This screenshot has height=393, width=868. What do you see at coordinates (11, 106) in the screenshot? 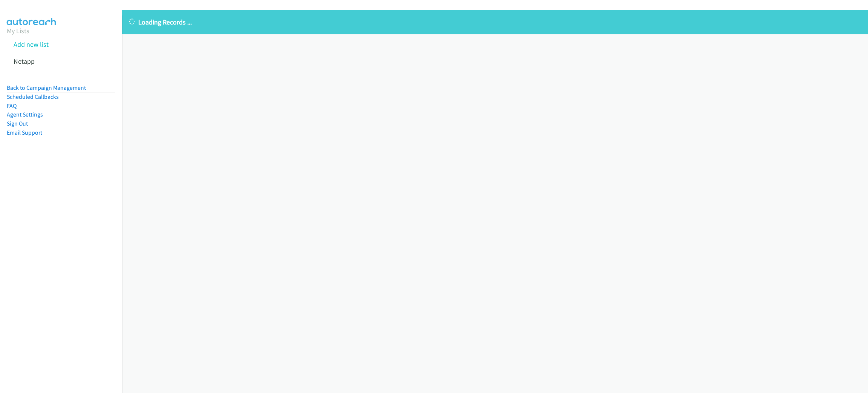
I see `a: FAQ` at bounding box center [11, 106].